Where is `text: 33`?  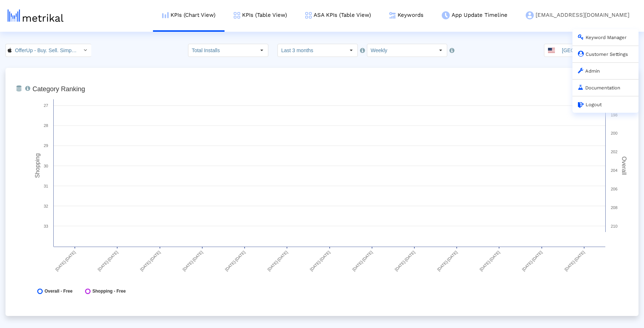 text: 33 is located at coordinates (46, 227).